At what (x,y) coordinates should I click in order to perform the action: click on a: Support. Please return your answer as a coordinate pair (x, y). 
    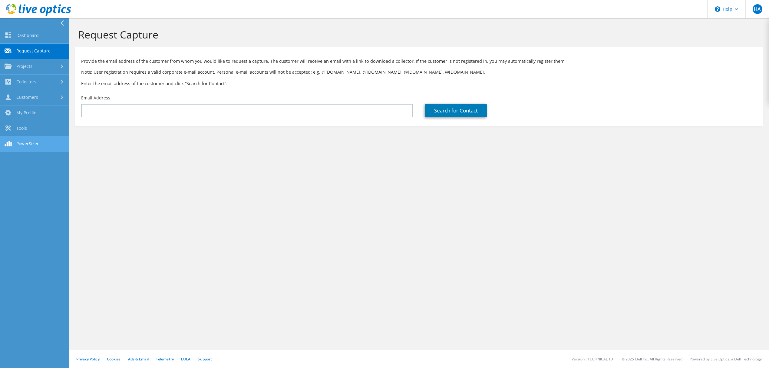
    Looking at the image, I should click on (205, 359).